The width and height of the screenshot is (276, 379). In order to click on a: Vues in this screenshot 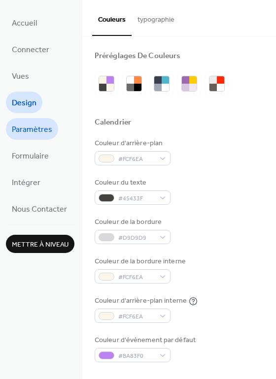, I will do `click(20, 76)`.